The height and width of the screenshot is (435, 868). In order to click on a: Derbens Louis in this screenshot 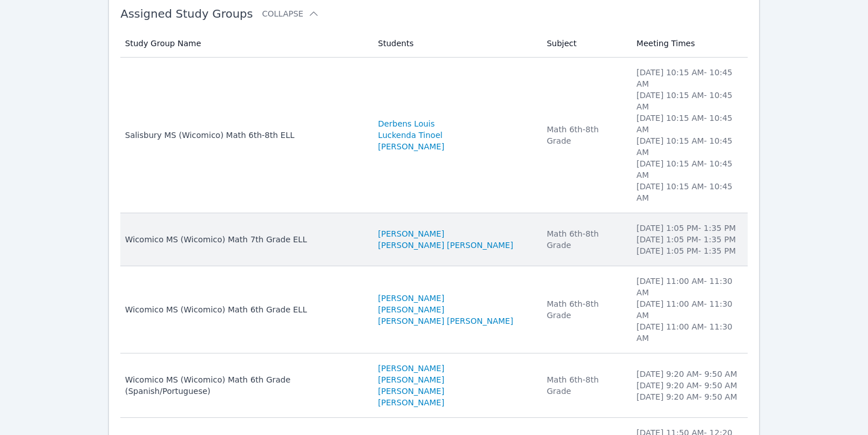, I will do `click(406, 124)`.